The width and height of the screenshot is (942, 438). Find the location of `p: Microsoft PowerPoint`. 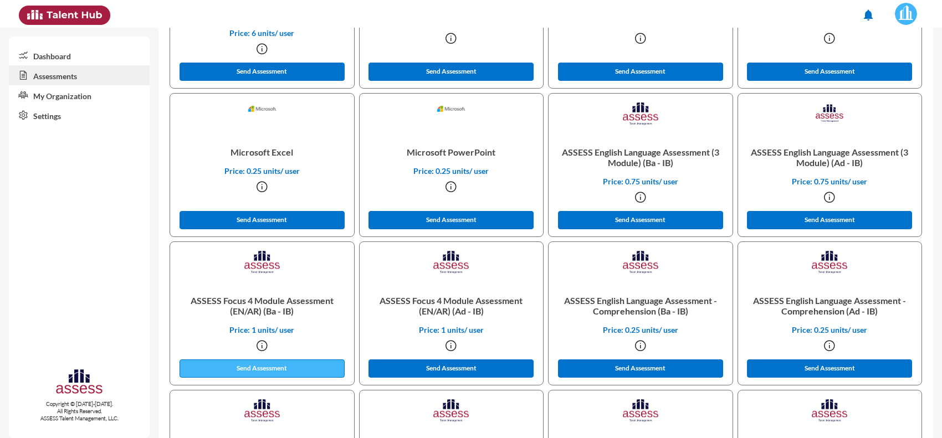

p: Microsoft PowerPoint is located at coordinates (451, 152).